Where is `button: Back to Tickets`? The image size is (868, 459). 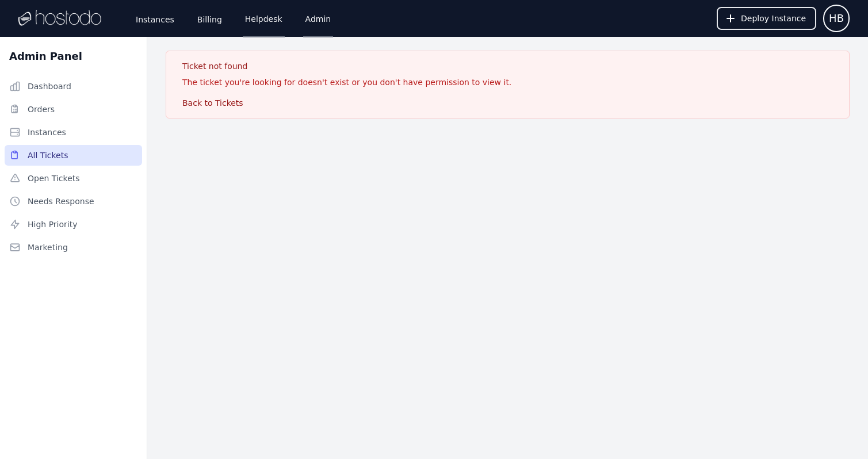
button: Back to Tickets is located at coordinates (212, 103).